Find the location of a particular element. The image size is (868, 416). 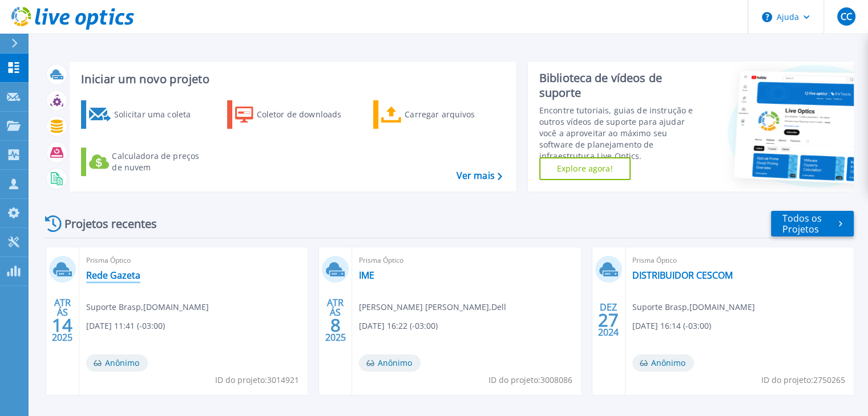

a: Explore agora! is located at coordinates (585, 168).